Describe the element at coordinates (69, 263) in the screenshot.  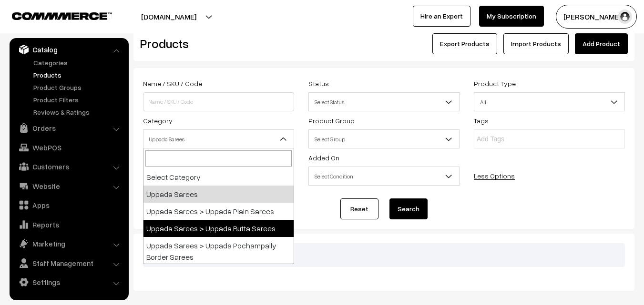
I see `a: Staff Management` at that location.